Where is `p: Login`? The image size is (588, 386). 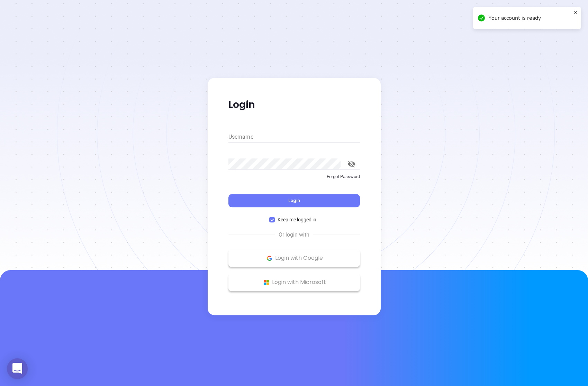 p: Login is located at coordinates (294, 105).